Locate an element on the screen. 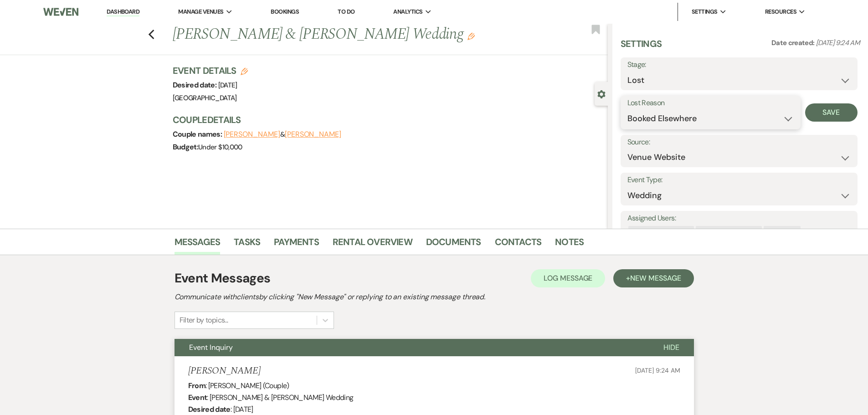 Image resolution: width=868 pixels, height=415 pixels. span: Event Inquiry is located at coordinates (211, 347).